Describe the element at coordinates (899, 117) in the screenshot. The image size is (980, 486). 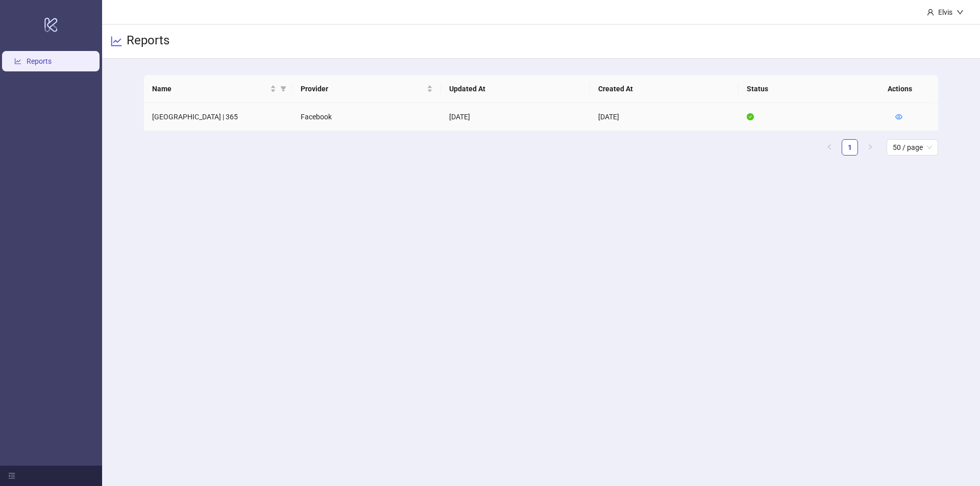
I see `a: eye` at that location.